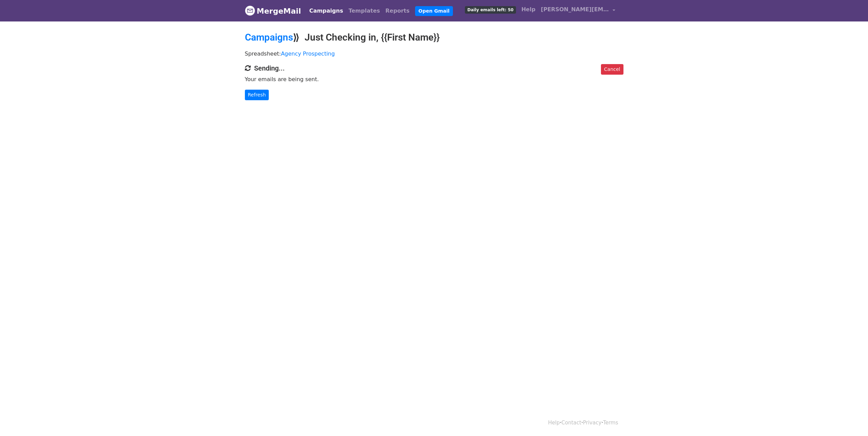  Describe the element at coordinates (612, 69) in the screenshot. I see `a: Cancel` at that location.